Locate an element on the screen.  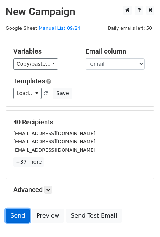
h5: Advanced is located at coordinates (80, 190).